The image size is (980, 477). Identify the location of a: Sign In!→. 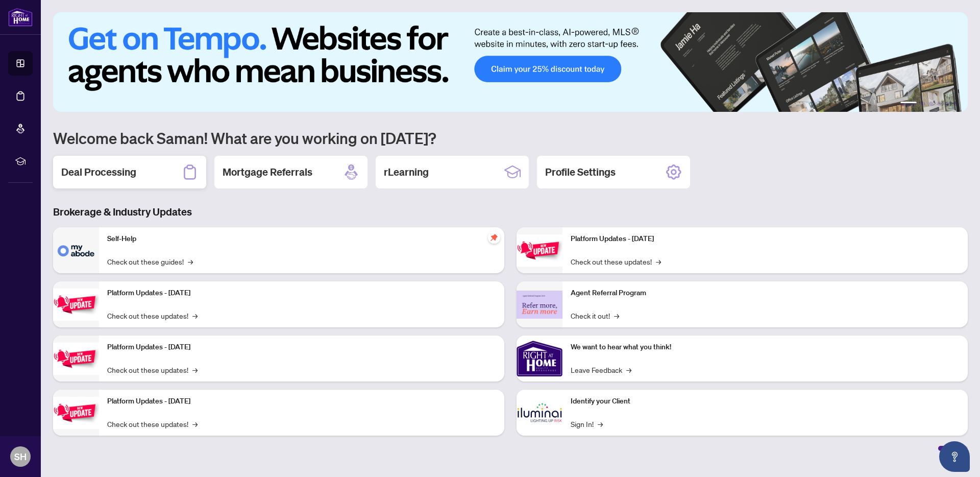
(586, 423).